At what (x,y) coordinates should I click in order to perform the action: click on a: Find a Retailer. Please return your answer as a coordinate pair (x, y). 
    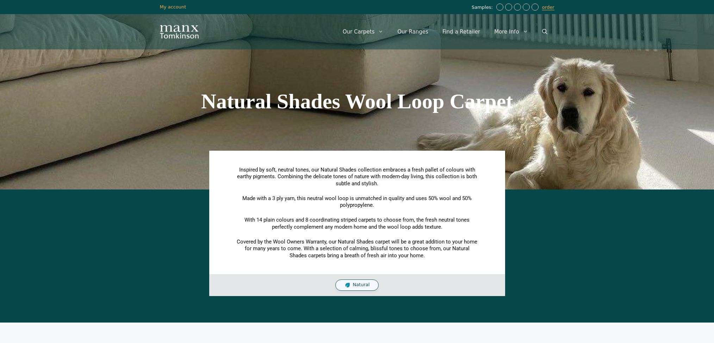
    Looking at the image, I should click on (461, 32).